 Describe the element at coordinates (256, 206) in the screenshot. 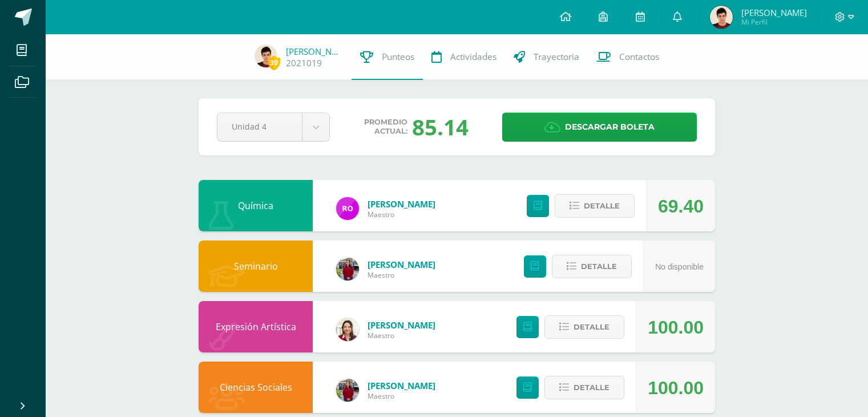

I see `div: Química` at that location.